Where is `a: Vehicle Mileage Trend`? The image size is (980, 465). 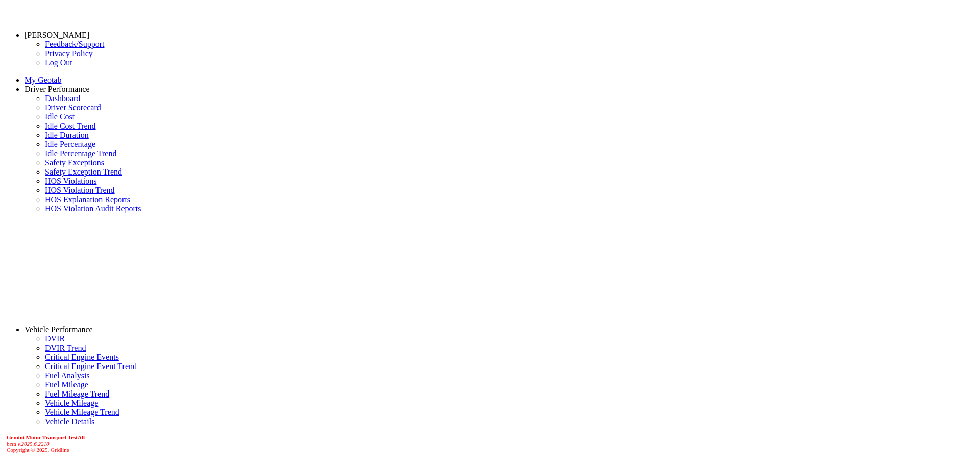 a: Vehicle Mileage Trend is located at coordinates (82, 413).